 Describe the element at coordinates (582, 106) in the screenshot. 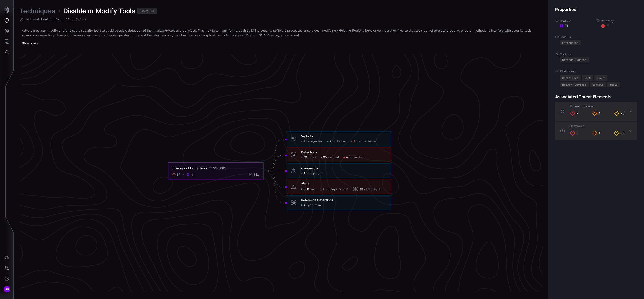

I see `span: Threat Groups` at that location.